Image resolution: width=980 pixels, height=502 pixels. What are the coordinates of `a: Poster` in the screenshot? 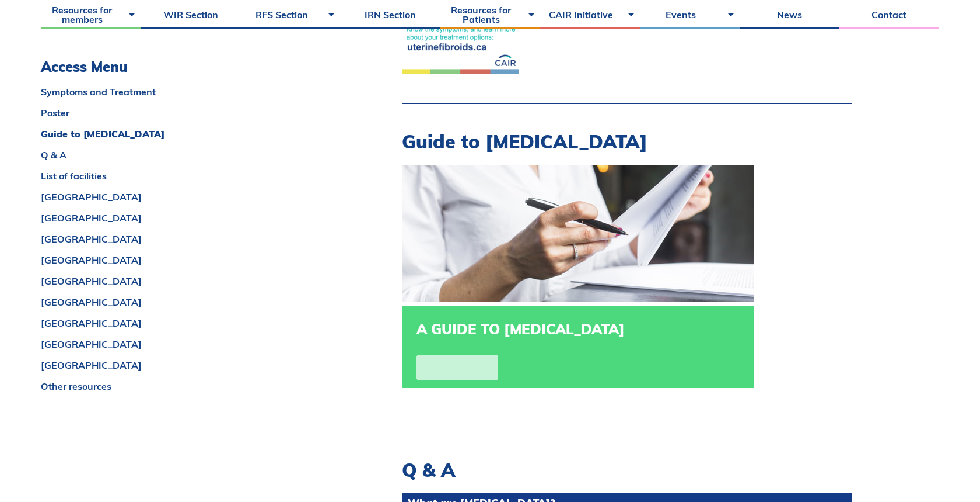 It's located at (192, 113).